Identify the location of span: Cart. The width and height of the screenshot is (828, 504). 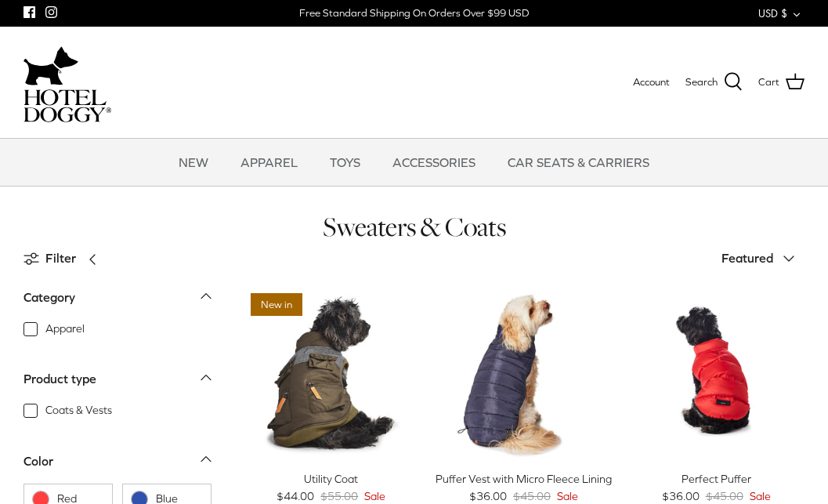
(769, 83).